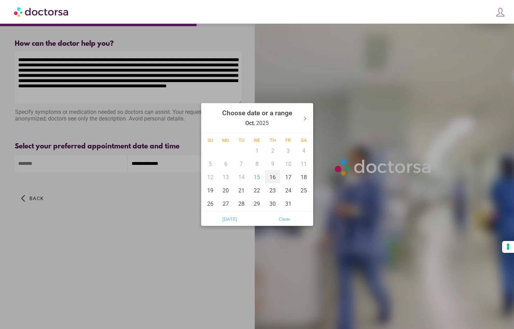 Image resolution: width=514 pixels, height=329 pixels. Describe the element at coordinates (225, 204) in the screenshot. I see `div: 27` at that location.